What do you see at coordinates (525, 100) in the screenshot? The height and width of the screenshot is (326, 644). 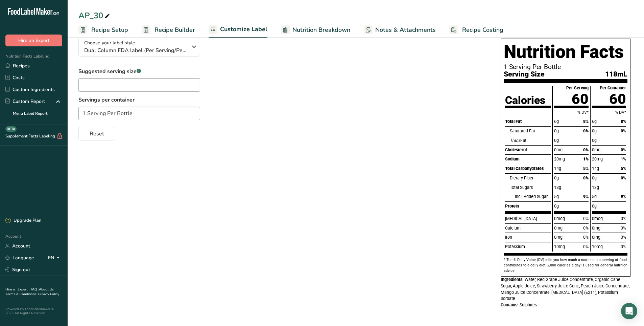 I see `div: Calories` at bounding box center [525, 100].